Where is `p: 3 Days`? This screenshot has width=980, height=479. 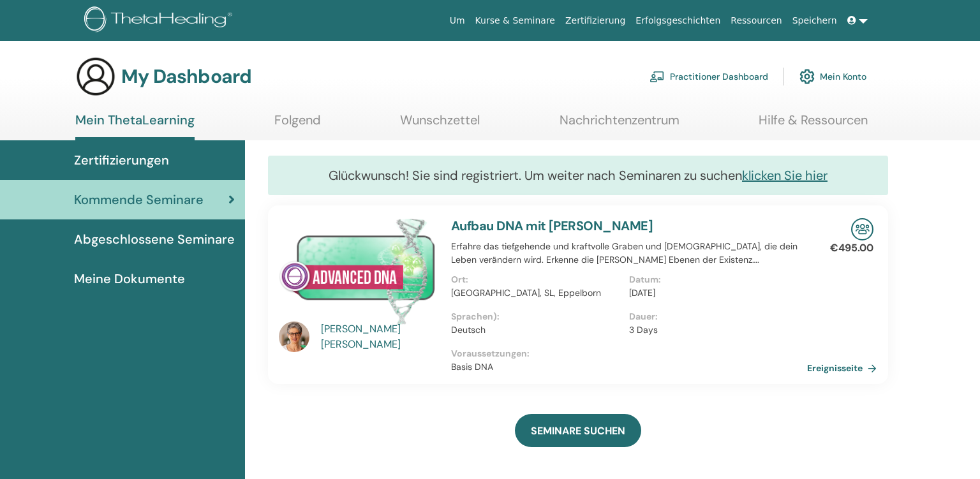
p: 3 Days is located at coordinates (714, 330).